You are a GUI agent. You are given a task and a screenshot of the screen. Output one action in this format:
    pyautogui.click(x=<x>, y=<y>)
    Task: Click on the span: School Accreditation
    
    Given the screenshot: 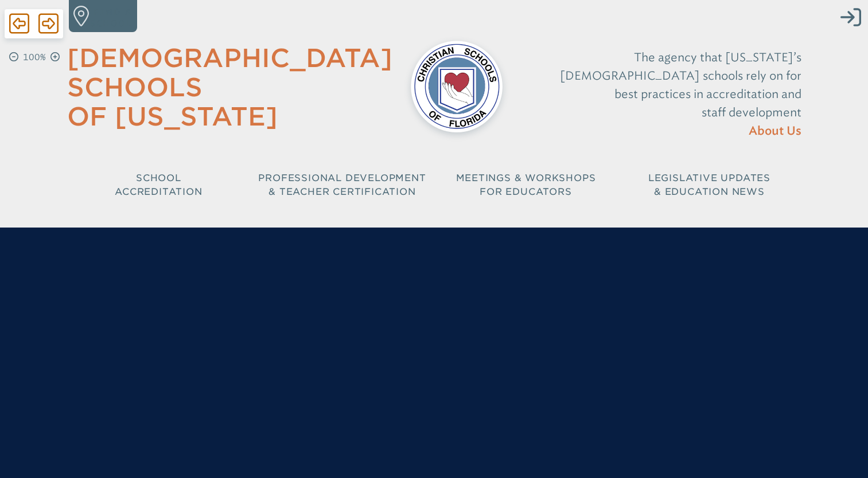 What is the action you would take?
    pyautogui.click(x=158, y=185)
    